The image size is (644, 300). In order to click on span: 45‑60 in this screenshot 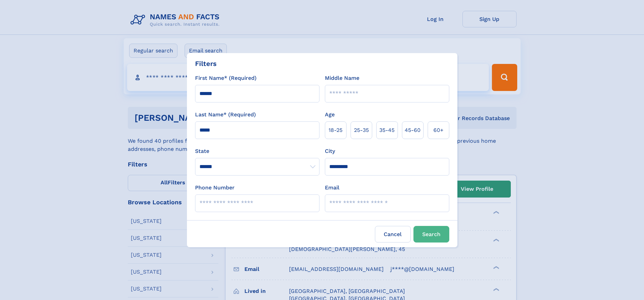, I will do `click(413, 131)`.